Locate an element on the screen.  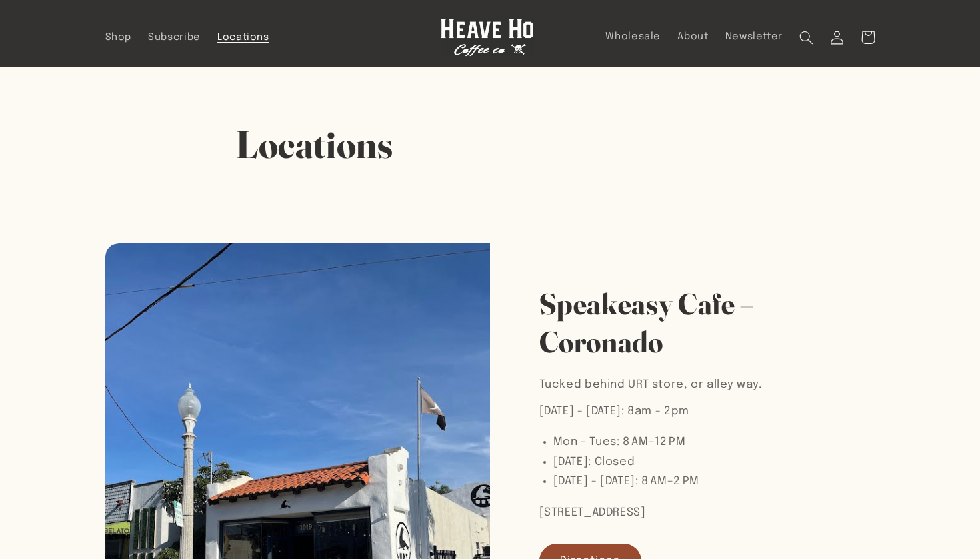
a: Subscribe is located at coordinates (175, 37).